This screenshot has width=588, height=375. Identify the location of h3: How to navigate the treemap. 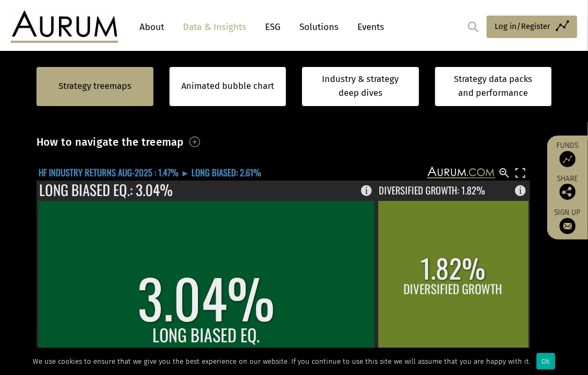
(110, 142).